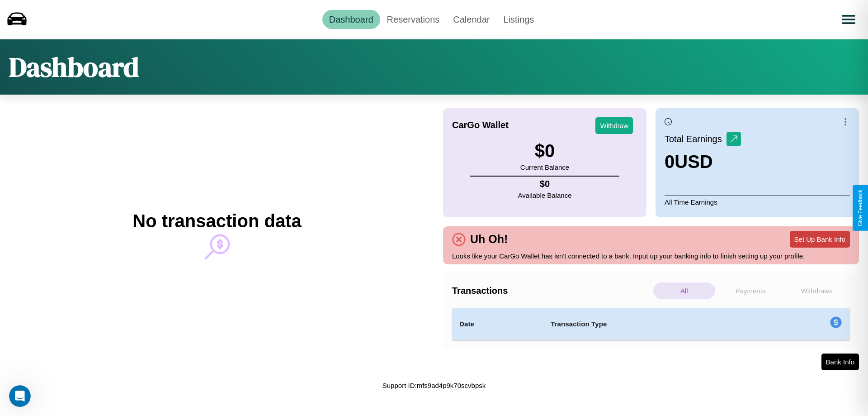 The width and height of the screenshot is (868, 416). Describe the element at coordinates (413, 20) in the screenshot. I see `a: Reservations` at that location.